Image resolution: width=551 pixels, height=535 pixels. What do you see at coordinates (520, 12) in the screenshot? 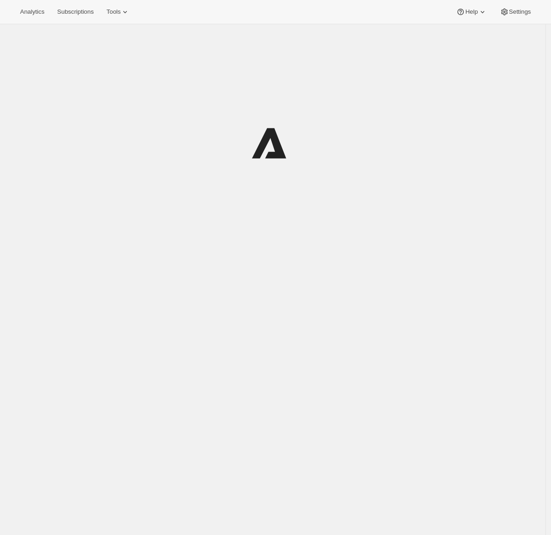
I see `span: Settings` at bounding box center [520, 12].